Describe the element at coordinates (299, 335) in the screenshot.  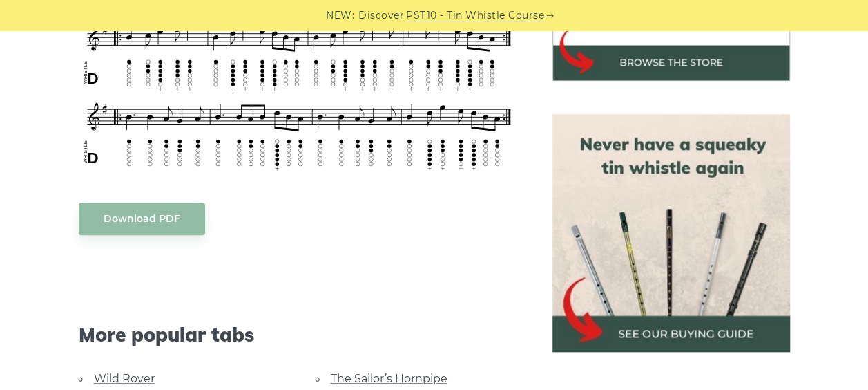
I see `span: More popular tabs` at that location.